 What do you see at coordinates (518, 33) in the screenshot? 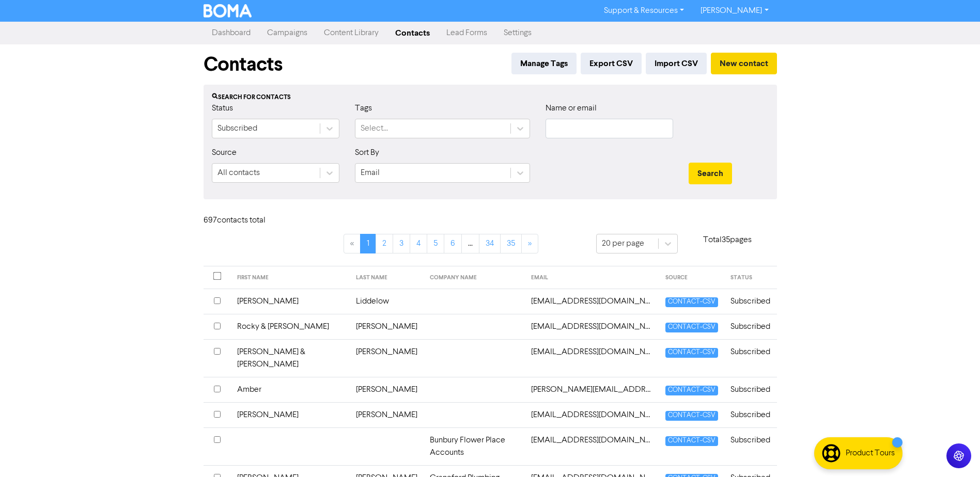
I see `a: Settings` at bounding box center [518, 33].